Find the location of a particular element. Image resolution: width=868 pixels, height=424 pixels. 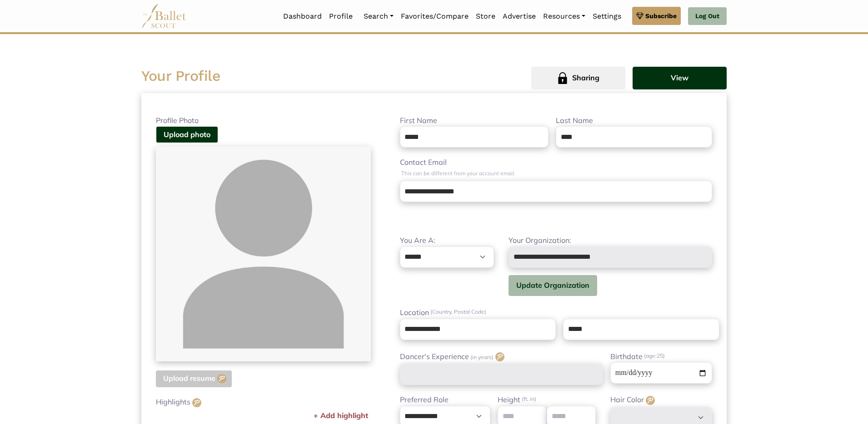

label: Your Organization: is located at coordinates (611, 241).